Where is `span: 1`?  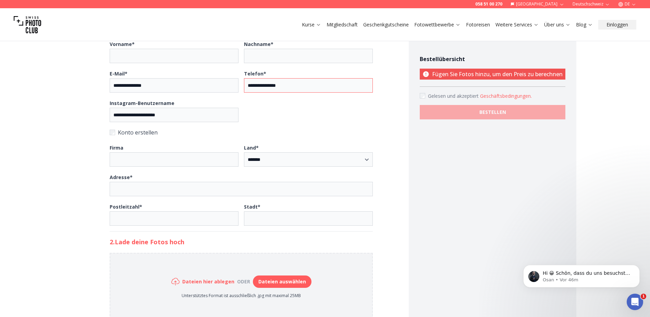 span: 1 is located at coordinates (644, 296).